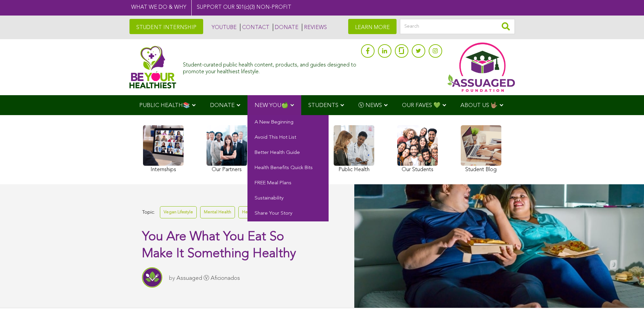 This screenshot has height=322, width=644. I want to click on a: STUDENT INTERNSHIP, so click(166, 26).